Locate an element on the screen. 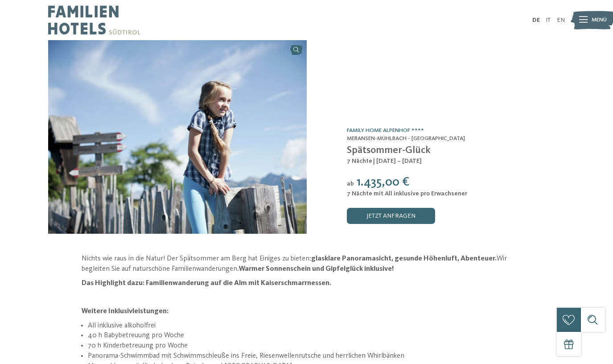 The height and width of the screenshot is (364, 613). li: 70 h Kinderbetreuung pro Woche is located at coordinates (309, 345).